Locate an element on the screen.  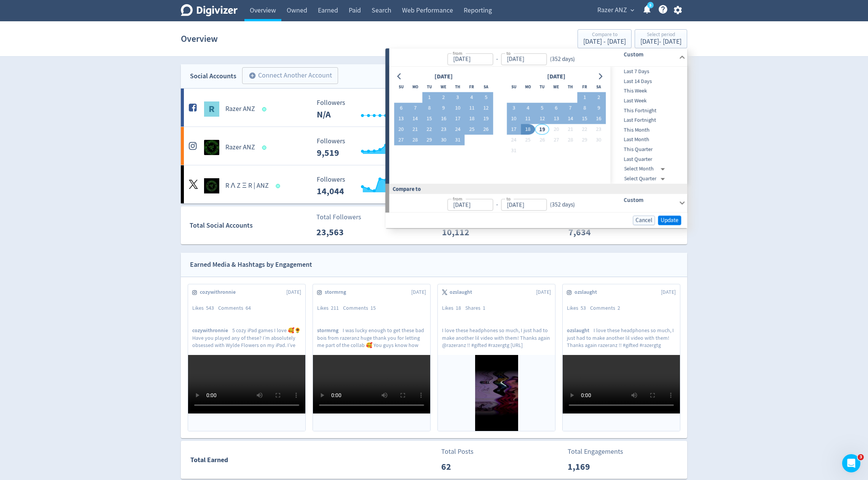
div: Compare to is located at coordinates (536, 189).